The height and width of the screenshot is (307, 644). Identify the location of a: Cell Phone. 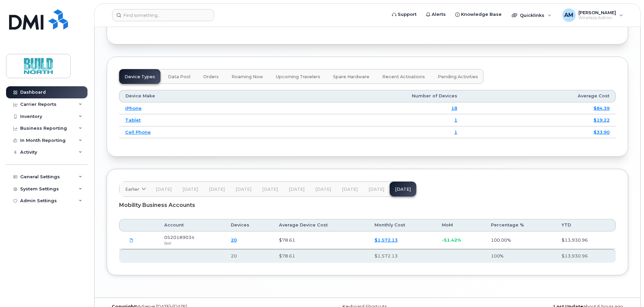
(138, 132).